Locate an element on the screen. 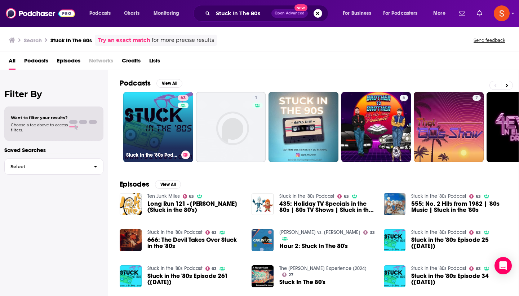 The height and width of the screenshot is (296, 519). a: All is located at coordinates (12, 62).